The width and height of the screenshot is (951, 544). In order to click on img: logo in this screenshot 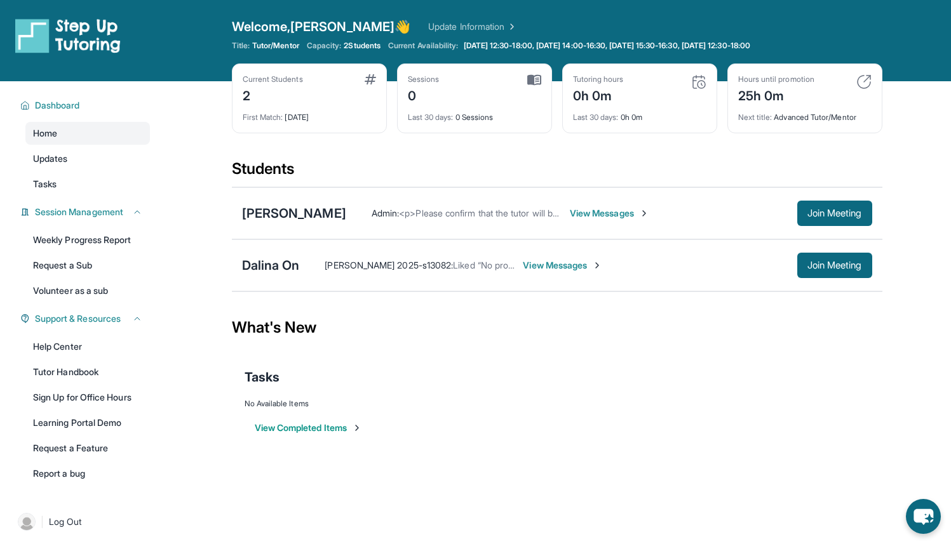, I will do `click(68, 36)`.